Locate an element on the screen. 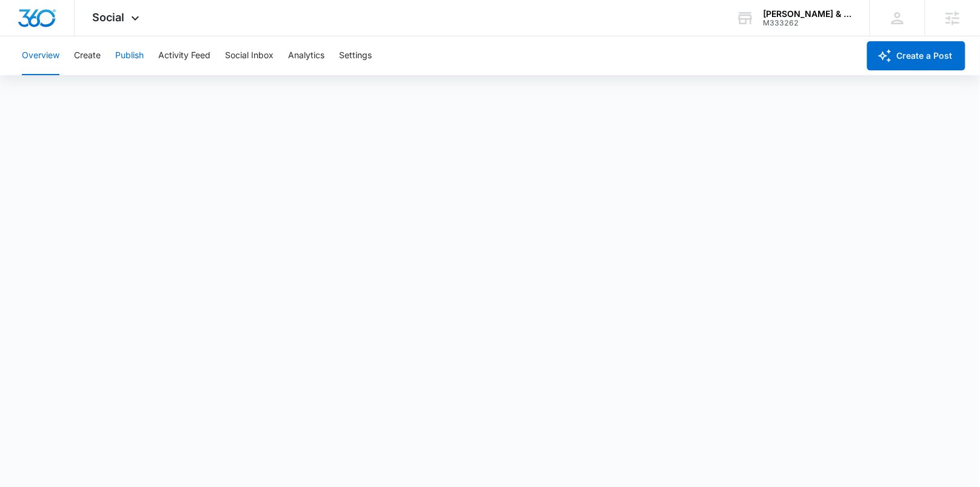 The image size is (980, 487). button: Social Inbox is located at coordinates (249, 56).